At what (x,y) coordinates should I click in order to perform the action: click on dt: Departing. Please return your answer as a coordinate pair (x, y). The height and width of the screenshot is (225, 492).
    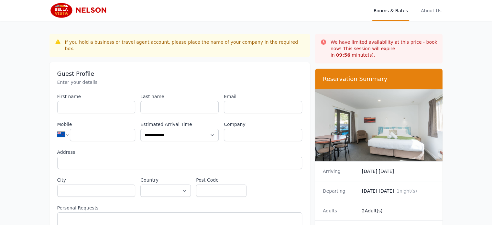
    Looking at the image, I should click on (340, 191).